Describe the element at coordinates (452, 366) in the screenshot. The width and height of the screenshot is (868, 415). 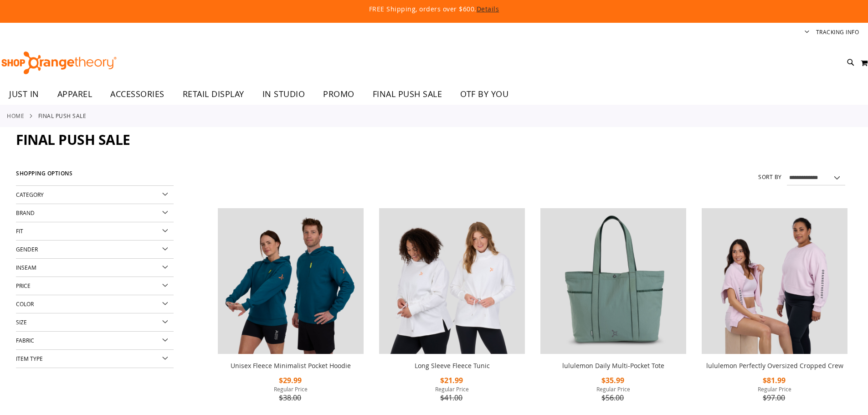
I see `a: Long Sleeve Fleece Tunic` at that location.